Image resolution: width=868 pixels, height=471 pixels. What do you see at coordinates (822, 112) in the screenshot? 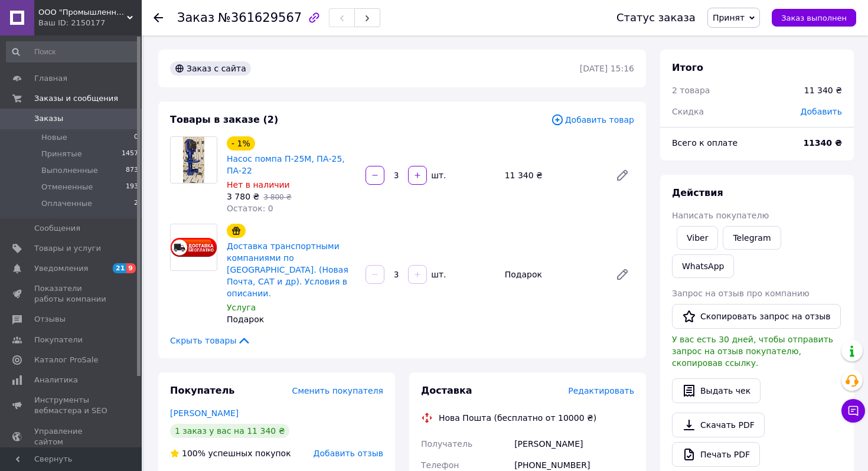
I see `span: Добавить` at bounding box center [822, 112].